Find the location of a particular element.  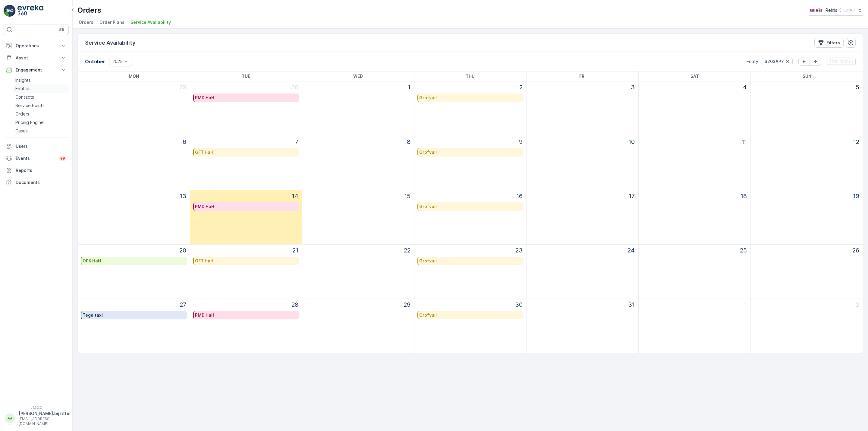

p: 17 is located at coordinates (632, 196).